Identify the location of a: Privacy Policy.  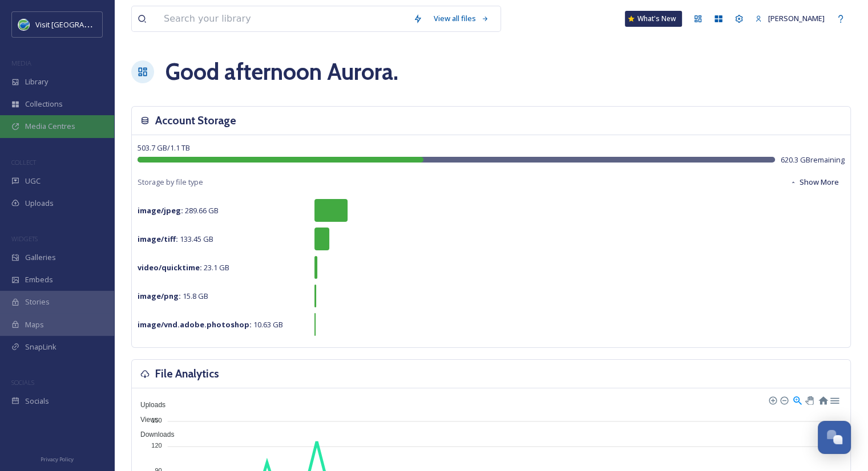
(57, 458).